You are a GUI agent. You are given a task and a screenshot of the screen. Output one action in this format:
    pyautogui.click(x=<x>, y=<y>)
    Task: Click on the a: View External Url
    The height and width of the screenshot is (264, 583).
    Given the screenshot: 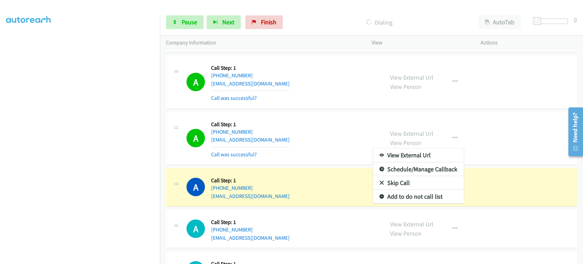 What is the action you would take?
    pyautogui.click(x=418, y=155)
    